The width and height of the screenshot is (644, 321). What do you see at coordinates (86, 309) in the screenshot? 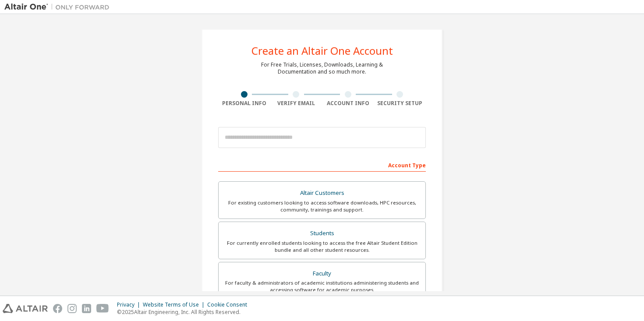
I see `img: linkedin.svg` at bounding box center [86, 309].